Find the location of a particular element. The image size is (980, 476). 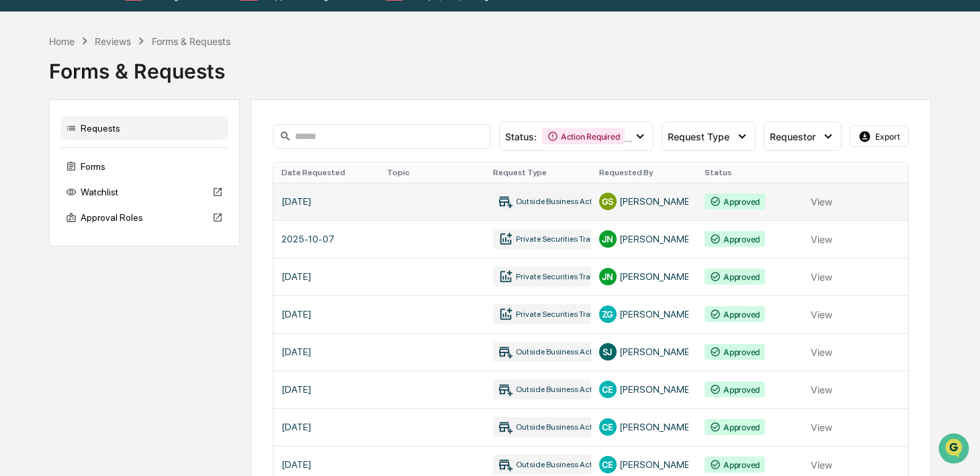

th: Requested By is located at coordinates (644, 173).